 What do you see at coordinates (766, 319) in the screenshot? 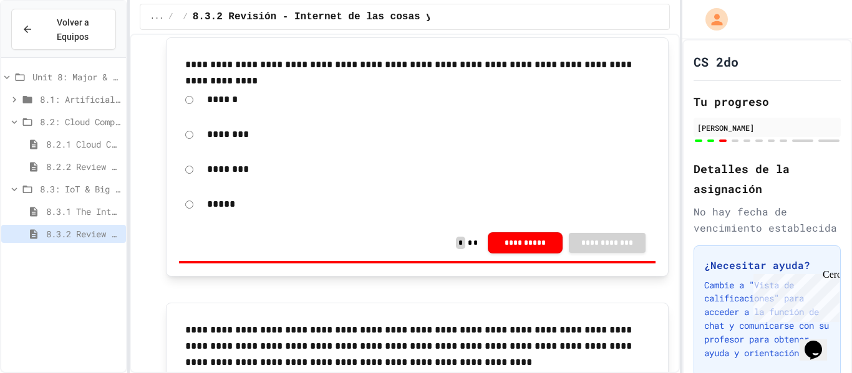
I see `font: Cambie a "Vista de calificaciones" para acceder a la función de chat y comunicarse con su profeso...` at bounding box center [766, 319].